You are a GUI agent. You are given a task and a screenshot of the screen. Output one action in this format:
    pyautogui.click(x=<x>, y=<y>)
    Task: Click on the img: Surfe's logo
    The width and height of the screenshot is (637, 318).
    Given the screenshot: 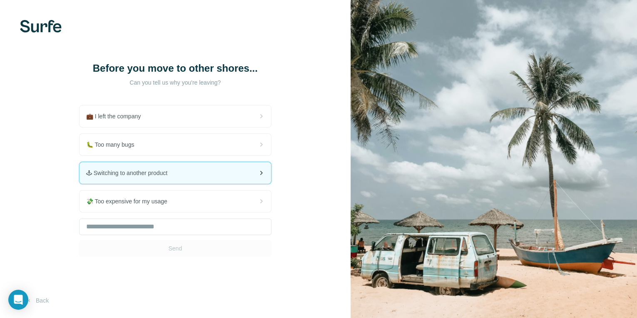 What is the action you would take?
    pyautogui.click(x=41, y=26)
    